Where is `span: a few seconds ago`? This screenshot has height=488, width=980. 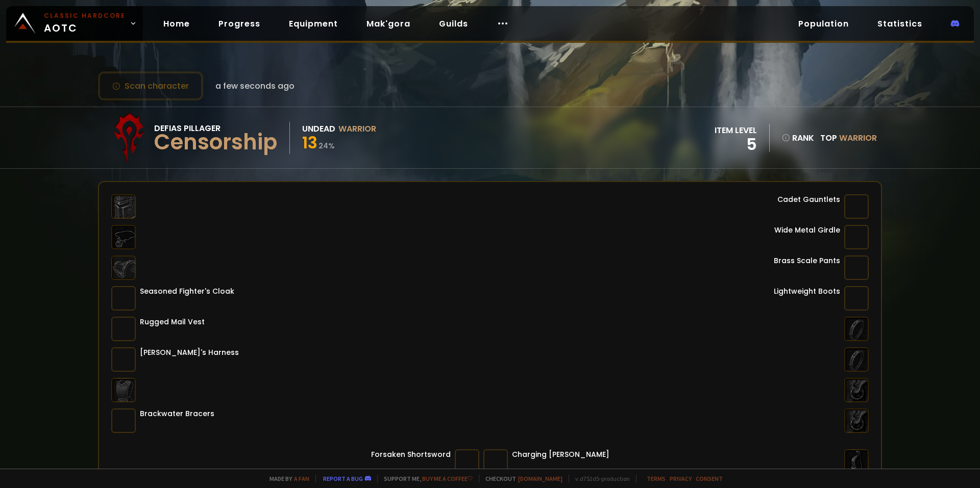
span: a few seconds ago is located at coordinates (254, 86).